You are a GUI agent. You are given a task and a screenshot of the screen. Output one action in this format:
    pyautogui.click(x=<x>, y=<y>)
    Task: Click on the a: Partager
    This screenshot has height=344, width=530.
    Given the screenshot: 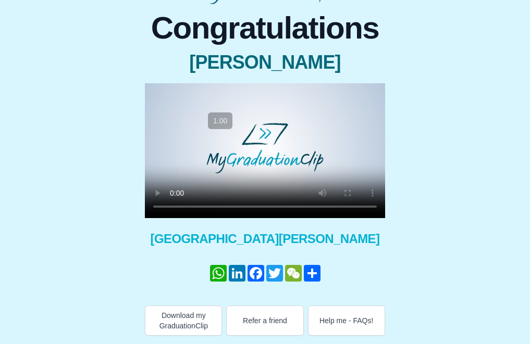 What is the action you would take?
    pyautogui.click(x=312, y=273)
    